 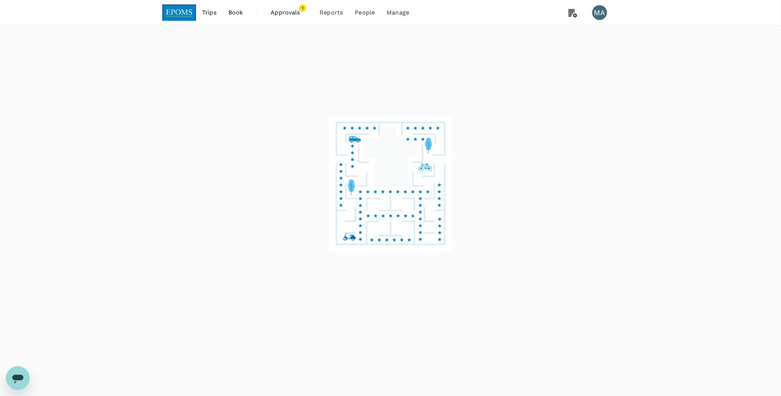 What do you see at coordinates (236, 13) in the screenshot?
I see `span: Book` at bounding box center [236, 13].